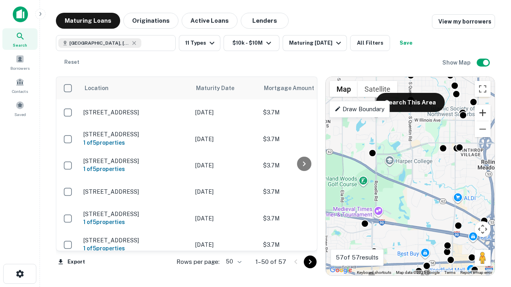 The image size is (511, 287). Describe the element at coordinates (491, 217) in the screenshot. I see `div: Chat Widget` at that location.